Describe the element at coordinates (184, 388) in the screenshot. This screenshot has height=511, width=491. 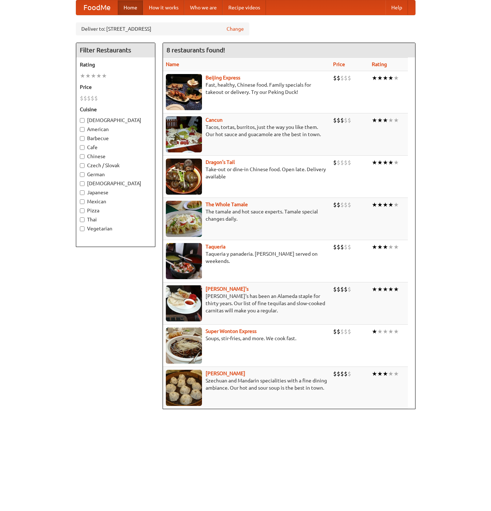
I see `img: shandong.jpg` at that location.